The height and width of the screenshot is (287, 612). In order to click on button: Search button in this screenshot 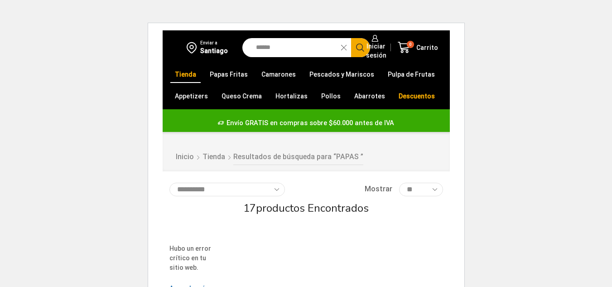, I will do `click(361, 48)`.